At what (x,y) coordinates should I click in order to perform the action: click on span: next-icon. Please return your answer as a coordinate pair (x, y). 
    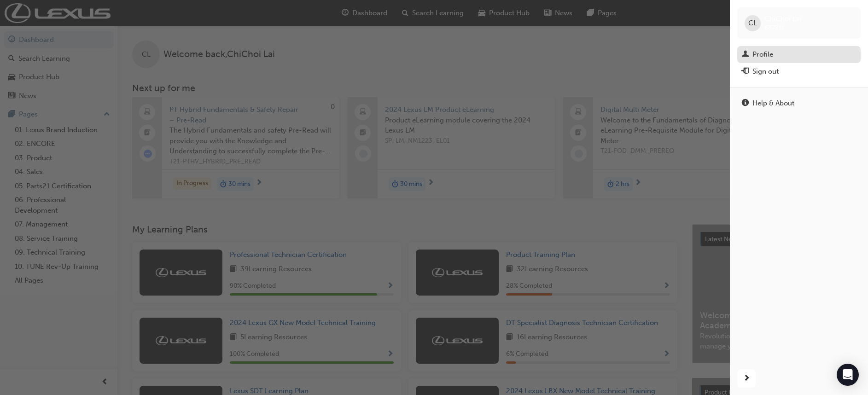
    Looking at the image, I should click on (747, 379).